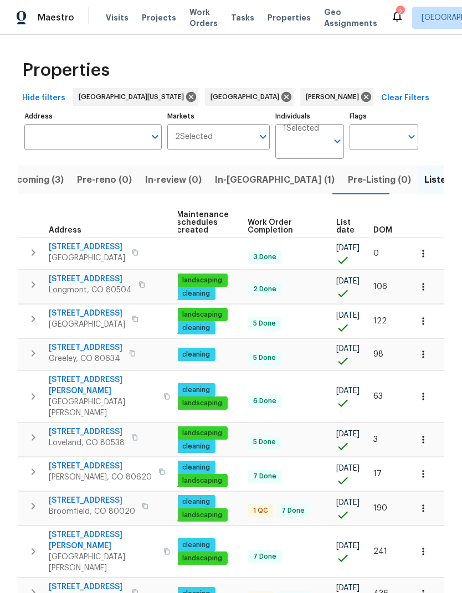  I want to click on span: Work Order Completion, so click(282, 226).